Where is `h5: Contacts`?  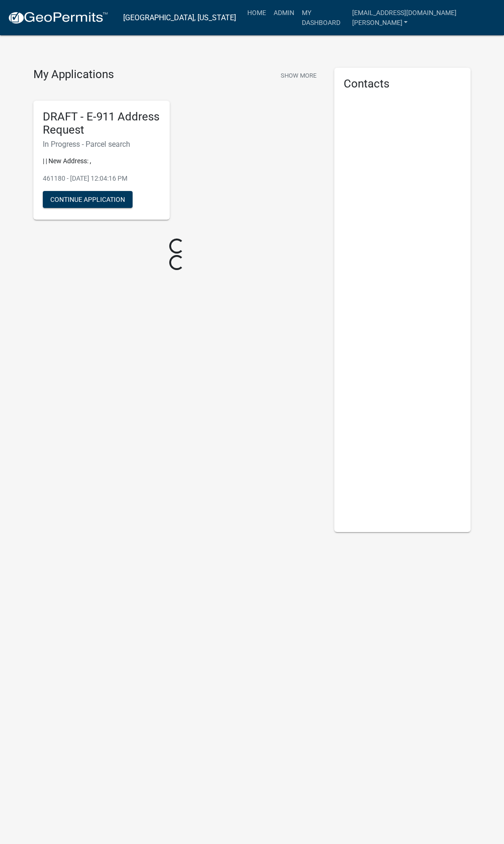 h5: Contacts is located at coordinates (403, 84).